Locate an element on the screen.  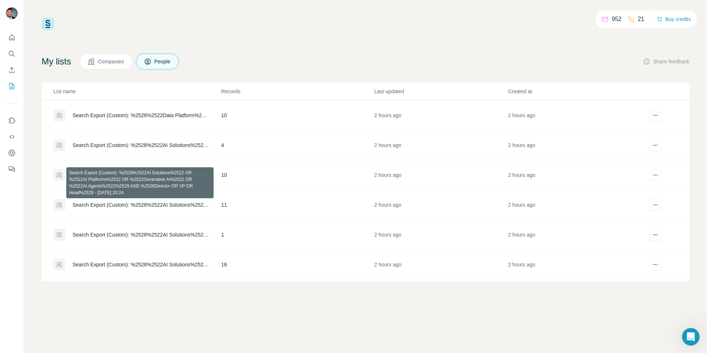
button: Share feedback is located at coordinates (666, 61).